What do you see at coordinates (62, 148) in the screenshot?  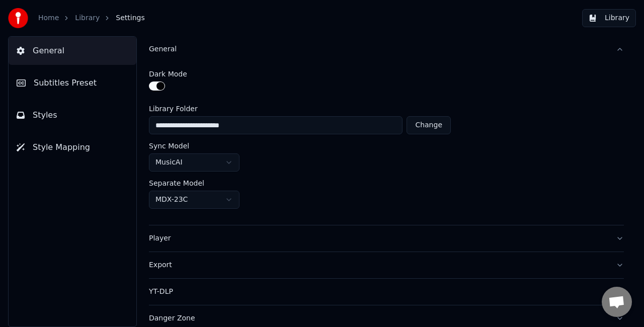 I see `span: Style Mapping` at bounding box center [62, 148].